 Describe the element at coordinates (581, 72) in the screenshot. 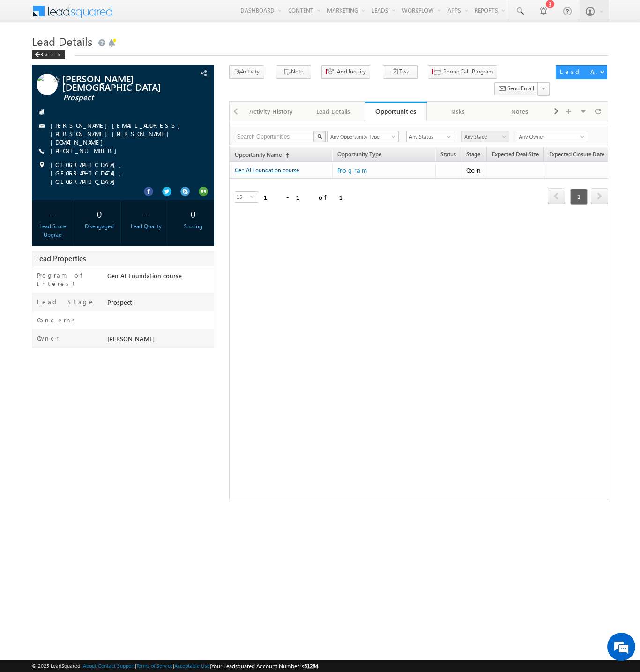

I see `button: Lead Actions` at that location.